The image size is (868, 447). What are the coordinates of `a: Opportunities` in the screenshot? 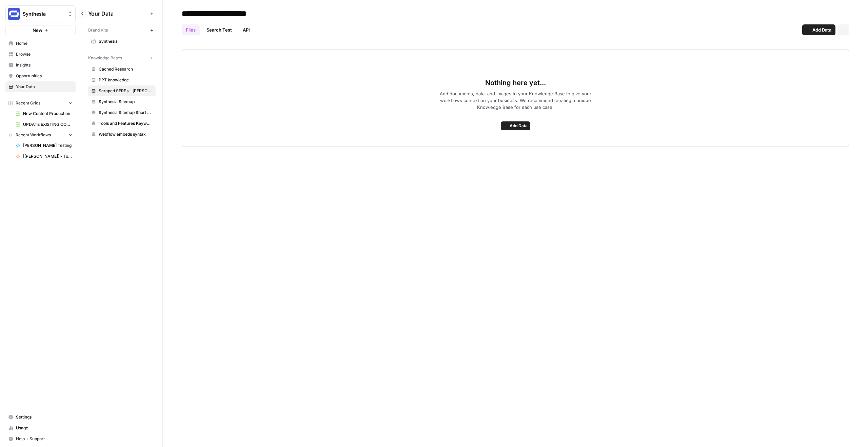 It's located at (40, 76).